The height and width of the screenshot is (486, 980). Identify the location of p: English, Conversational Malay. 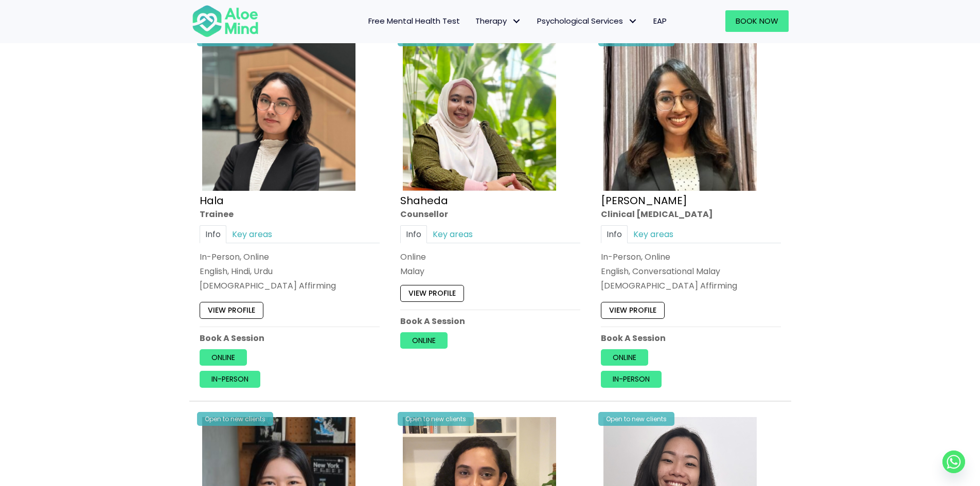
(691, 271).